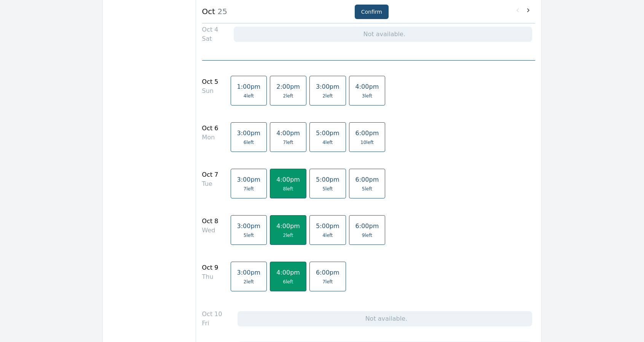 The image size is (644, 342). What do you see at coordinates (288, 189) in the screenshot?
I see `span: 8 left` at bounding box center [288, 189].